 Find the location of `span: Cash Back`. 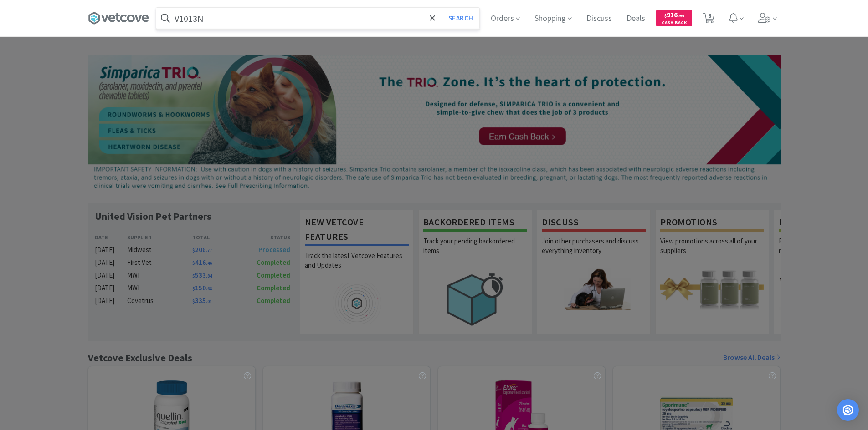

span: Cash Back is located at coordinates (674, 23).